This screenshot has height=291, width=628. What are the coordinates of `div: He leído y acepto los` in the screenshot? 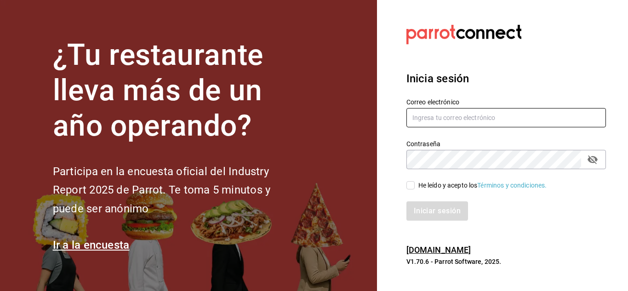 It's located at (483, 185).